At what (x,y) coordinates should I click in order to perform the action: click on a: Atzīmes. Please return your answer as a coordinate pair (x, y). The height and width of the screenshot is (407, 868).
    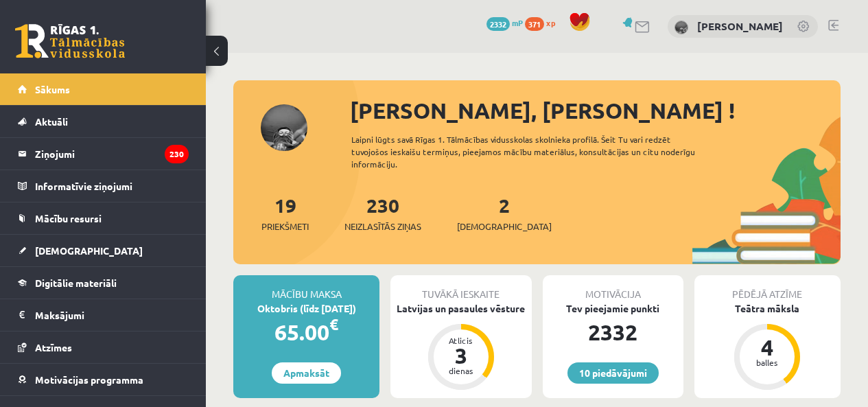
    Looking at the image, I should click on (103, 347).